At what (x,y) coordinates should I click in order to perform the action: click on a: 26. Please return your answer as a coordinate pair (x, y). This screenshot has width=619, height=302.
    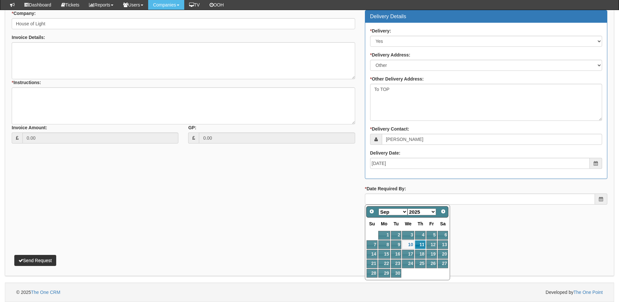
    Looking at the image, I should click on (432, 264).